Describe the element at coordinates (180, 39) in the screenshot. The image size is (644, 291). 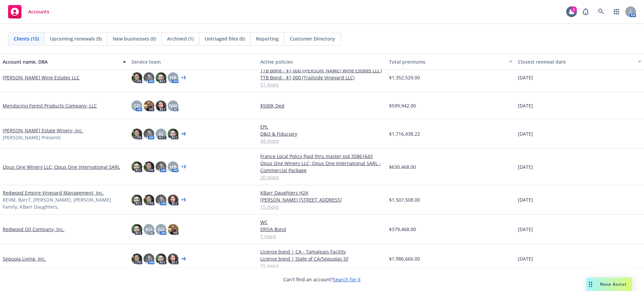
I see `span: Archived (1)` at that location.